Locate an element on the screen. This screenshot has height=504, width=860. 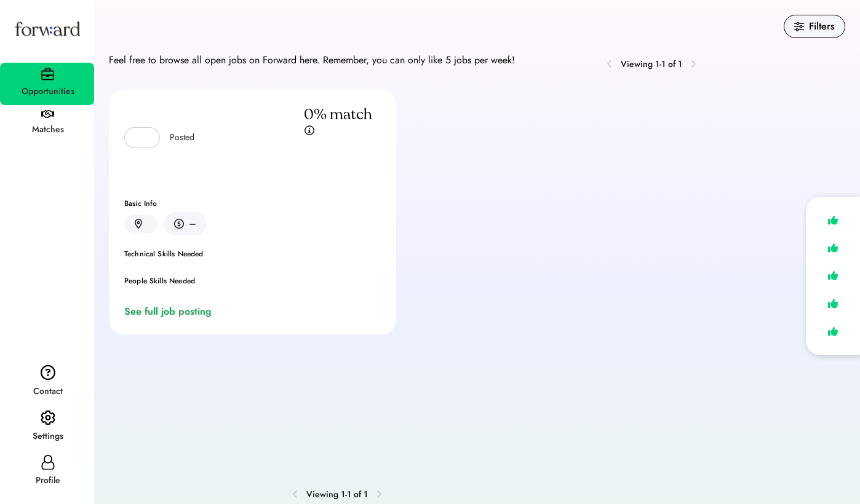
div: Basic Info is located at coordinates (252, 204).